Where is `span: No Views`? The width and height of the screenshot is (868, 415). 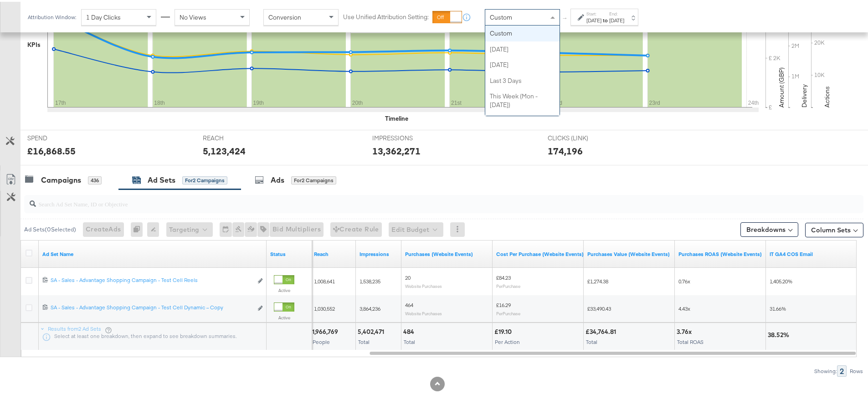
span: No Views is located at coordinates (193, 15).